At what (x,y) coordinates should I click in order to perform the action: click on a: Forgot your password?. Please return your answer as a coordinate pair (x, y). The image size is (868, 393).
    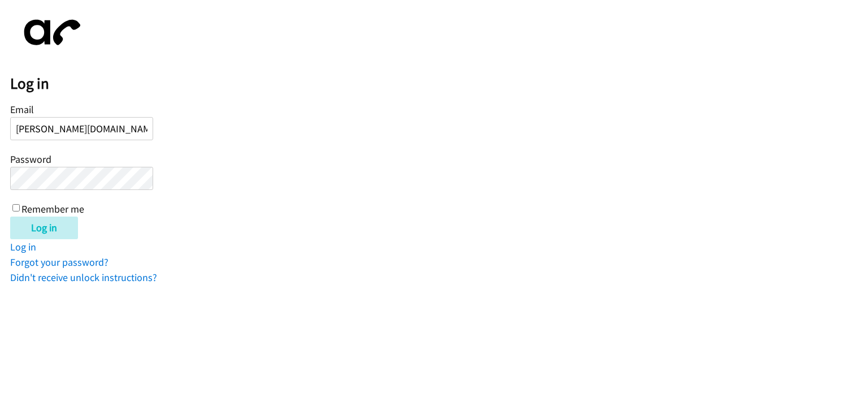
    Looking at the image, I should click on (59, 262).